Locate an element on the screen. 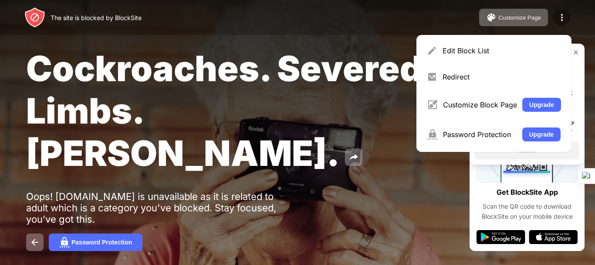 This screenshot has width=595, height=265. button: Password Protection is located at coordinates (95, 242).